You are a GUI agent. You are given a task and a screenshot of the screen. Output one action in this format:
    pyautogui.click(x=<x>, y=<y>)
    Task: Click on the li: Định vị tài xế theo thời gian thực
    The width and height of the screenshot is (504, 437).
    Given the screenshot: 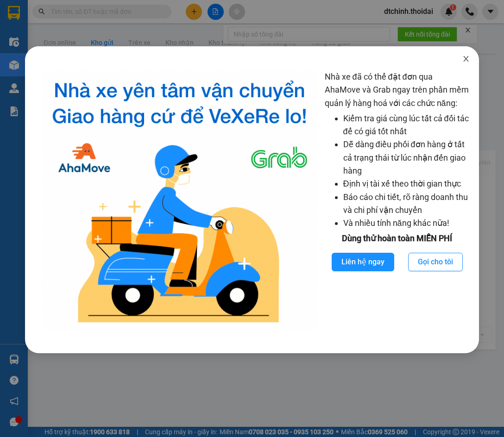 What is the action you would take?
    pyautogui.click(x=406, y=184)
    